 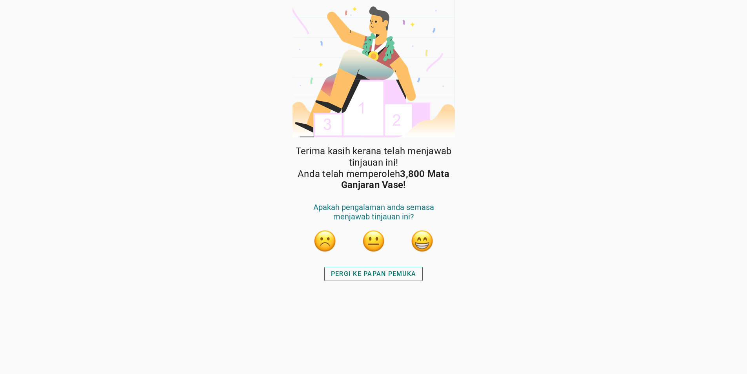 What do you see at coordinates (395, 179) in the screenshot?
I see `strong: 3,800 Mata Ganjaran Vase!` at bounding box center [395, 179].